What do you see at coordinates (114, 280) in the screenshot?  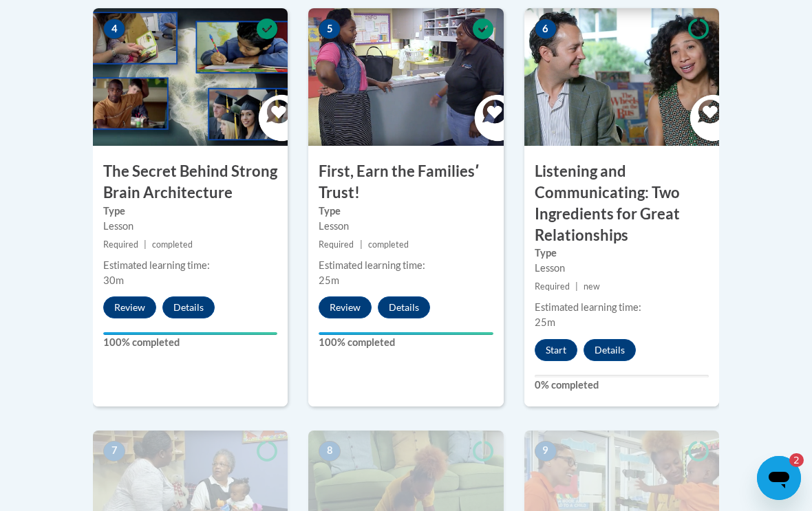 I see `span: 30m` at bounding box center [114, 280].